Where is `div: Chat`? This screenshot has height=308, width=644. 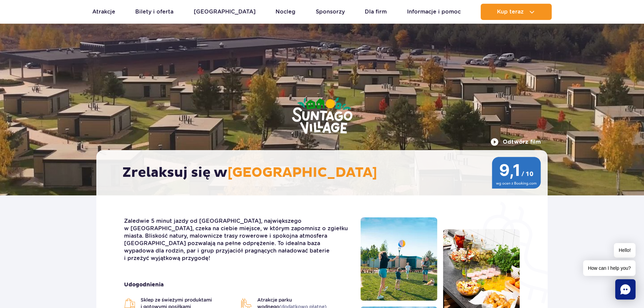
div: Chat is located at coordinates (625, 289).